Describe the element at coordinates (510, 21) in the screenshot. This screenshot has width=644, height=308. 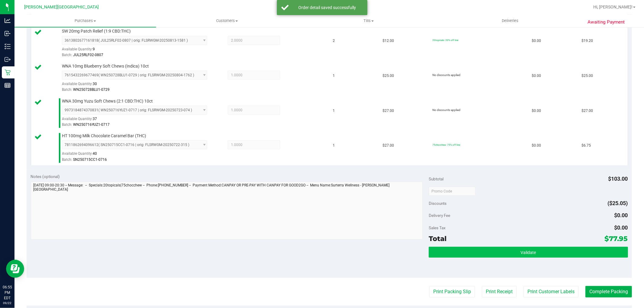
I see `a: Deliveries` at that location.